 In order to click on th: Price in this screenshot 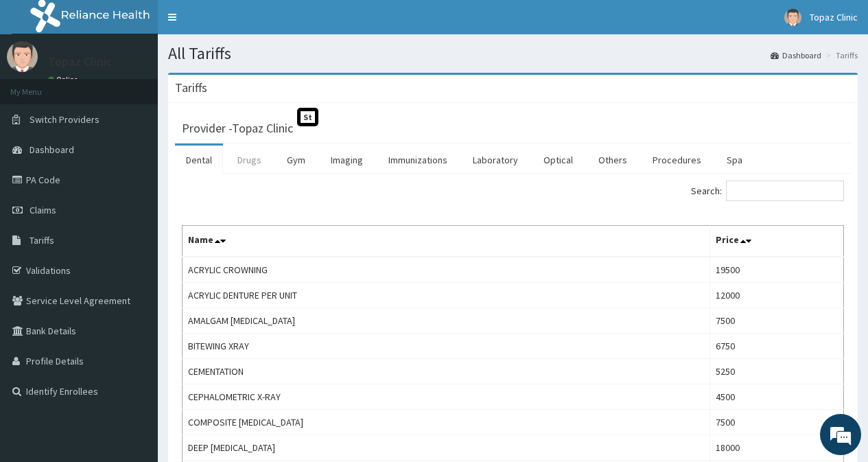, I will do `click(776, 242)`.